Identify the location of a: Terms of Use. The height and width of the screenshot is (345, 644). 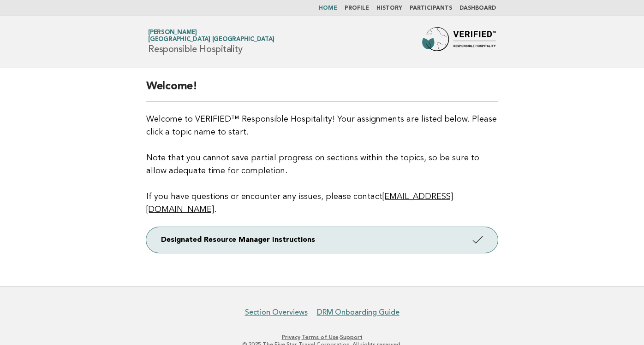
(320, 337).